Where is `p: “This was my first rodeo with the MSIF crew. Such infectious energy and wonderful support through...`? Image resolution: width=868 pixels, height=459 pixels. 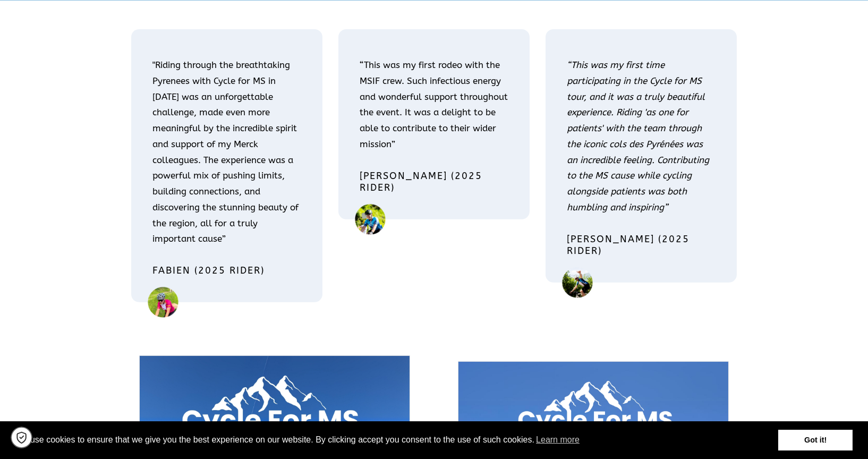 p: “This was my first rodeo with the MSIF crew. Such infectious energy and wonderful support through... is located at coordinates (434, 104).